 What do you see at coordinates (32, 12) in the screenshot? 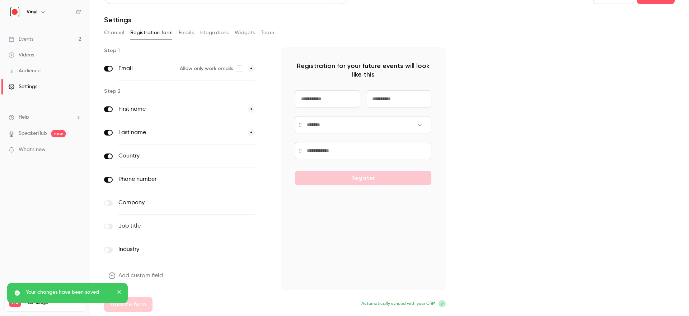
I see `h6: Vinyl` at bounding box center [32, 12].